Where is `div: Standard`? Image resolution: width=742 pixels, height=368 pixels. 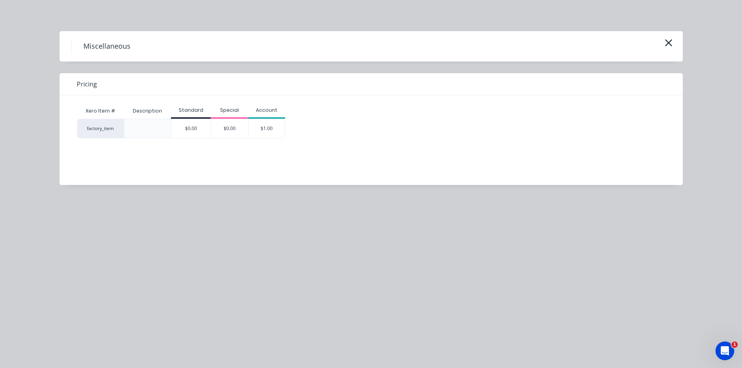 div: Standard is located at coordinates (191, 110).